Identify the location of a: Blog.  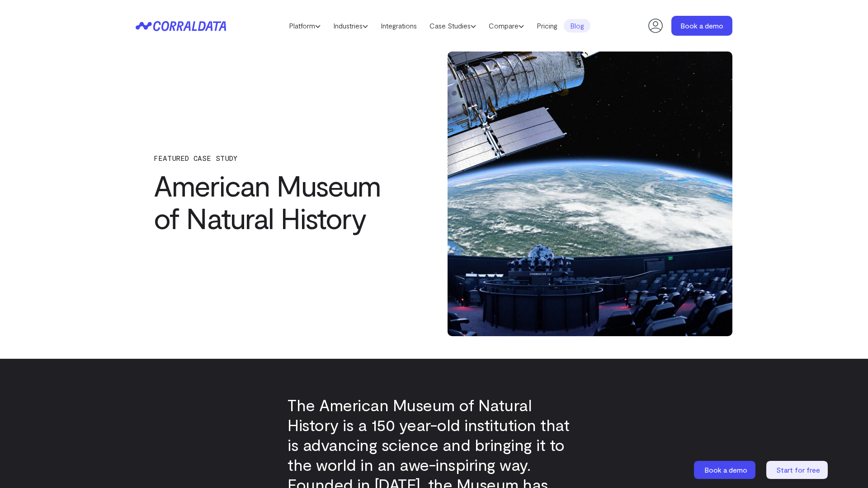
(576, 25).